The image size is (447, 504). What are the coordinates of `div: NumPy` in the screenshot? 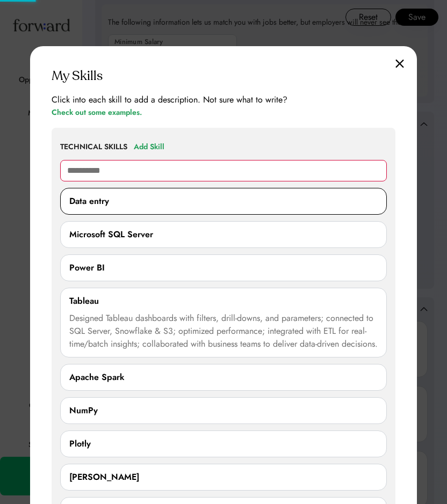 It's located at (84, 411).